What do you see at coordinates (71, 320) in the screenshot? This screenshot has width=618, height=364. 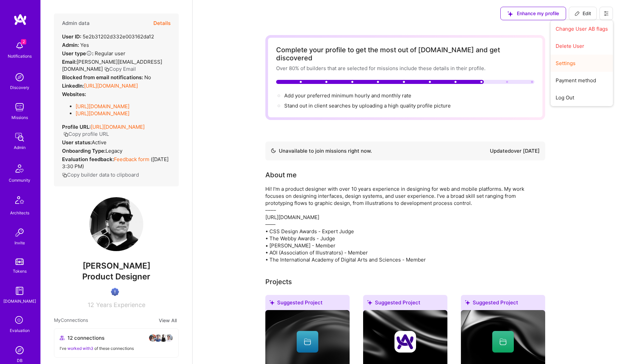 I see `span: My Connections` at bounding box center [71, 320].